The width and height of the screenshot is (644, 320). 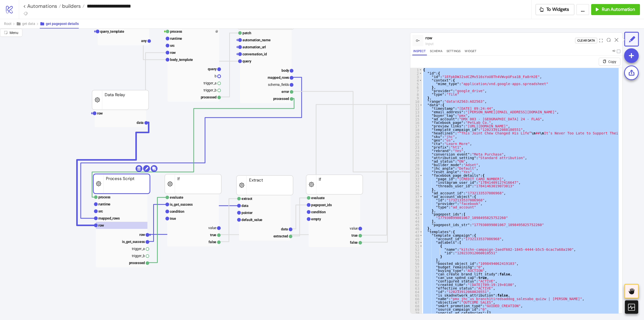 I want to click on div: 49, so click(x=416, y=239).